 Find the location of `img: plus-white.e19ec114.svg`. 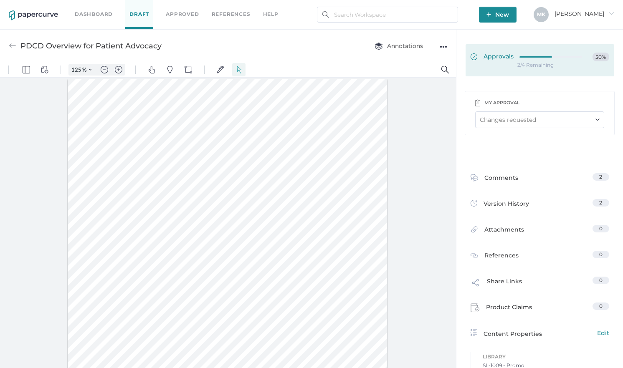

img: plus-white.e19ec114.svg is located at coordinates (488, 14).